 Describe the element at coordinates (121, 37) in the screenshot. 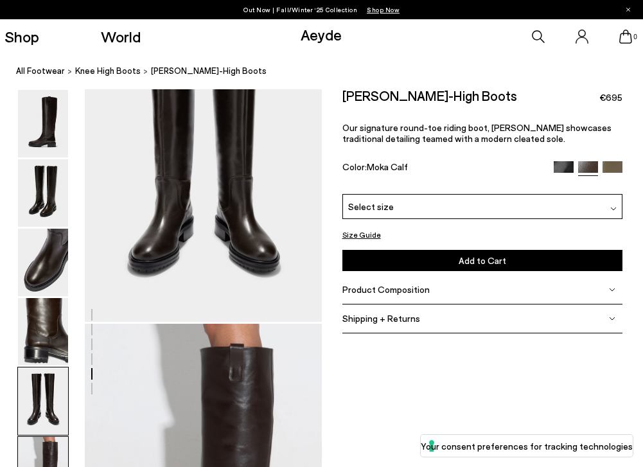

I see `a: World` at that location.